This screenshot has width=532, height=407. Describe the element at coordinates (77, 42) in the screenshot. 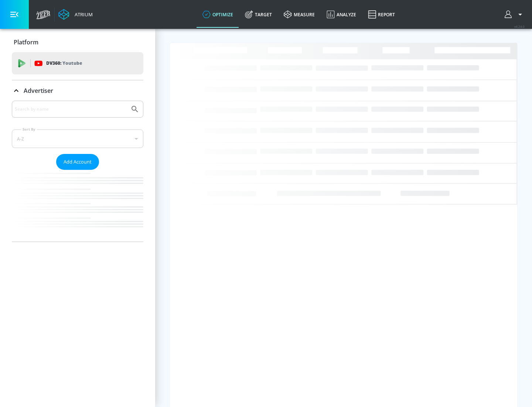

I see `div: Platform` at that location.